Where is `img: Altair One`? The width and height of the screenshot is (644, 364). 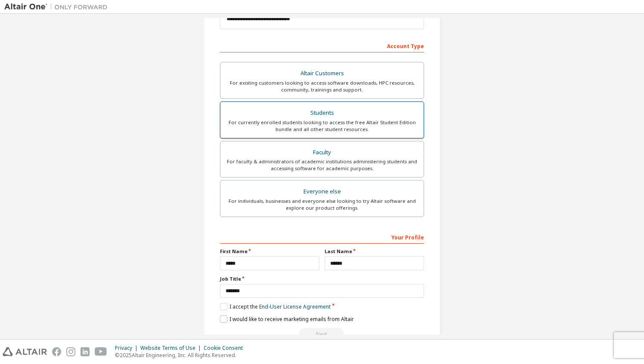 img: Altair One is located at coordinates (58, 7).